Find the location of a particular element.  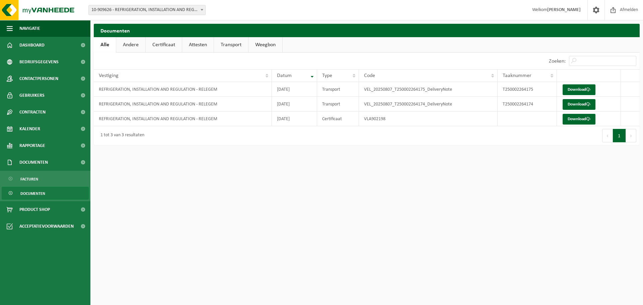

span: Datum is located at coordinates (284, 76).